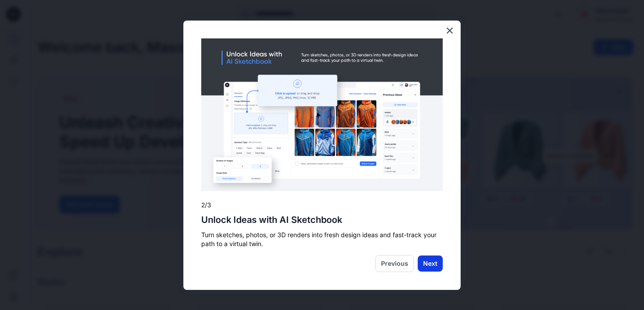 This screenshot has height=310, width=644. Describe the element at coordinates (394, 264) in the screenshot. I see `button: Previous` at that location.